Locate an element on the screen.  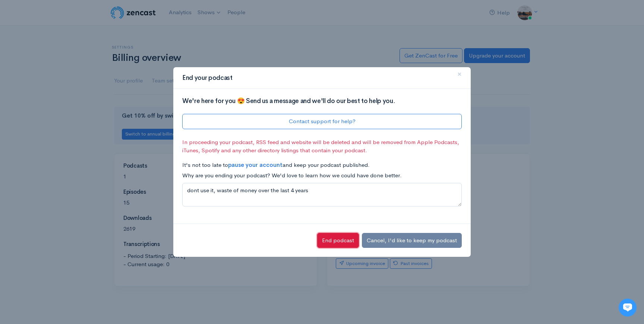
button: End podcast is located at coordinates (338, 240).